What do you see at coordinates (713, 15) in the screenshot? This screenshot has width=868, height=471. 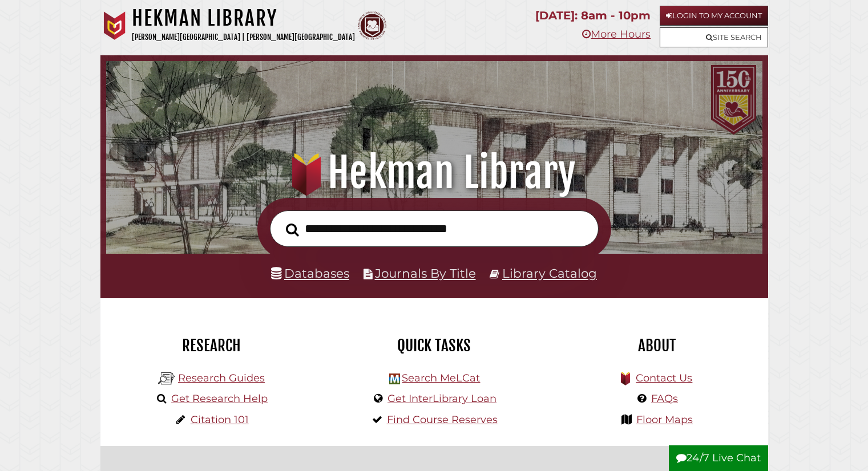 I see `a: Login to My Account` at bounding box center [713, 15].